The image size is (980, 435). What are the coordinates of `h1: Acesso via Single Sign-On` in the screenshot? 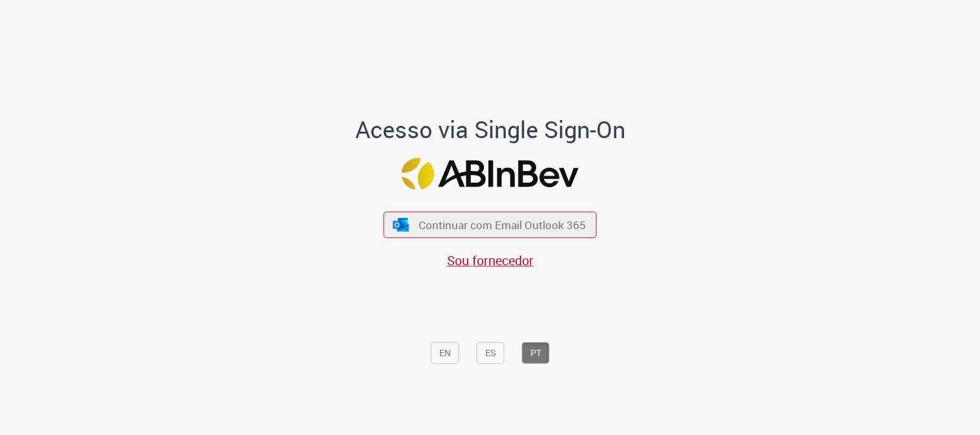 It's located at (490, 129).